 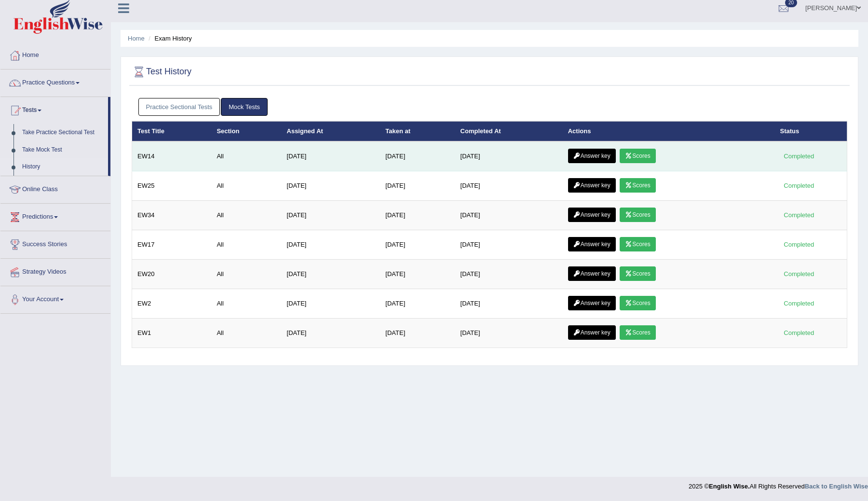 What do you see at coordinates (63, 132) in the screenshot?
I see `a: Take Practice Sectional Test` at bounding box center [63, 132].